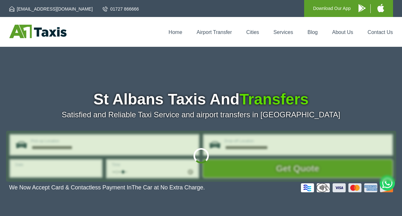 This screenshot has height=216, width=402. Describe the element at coordinates (168, 187) in the screenshot. I see `span: The Car at No Extra Charge.` at that location.